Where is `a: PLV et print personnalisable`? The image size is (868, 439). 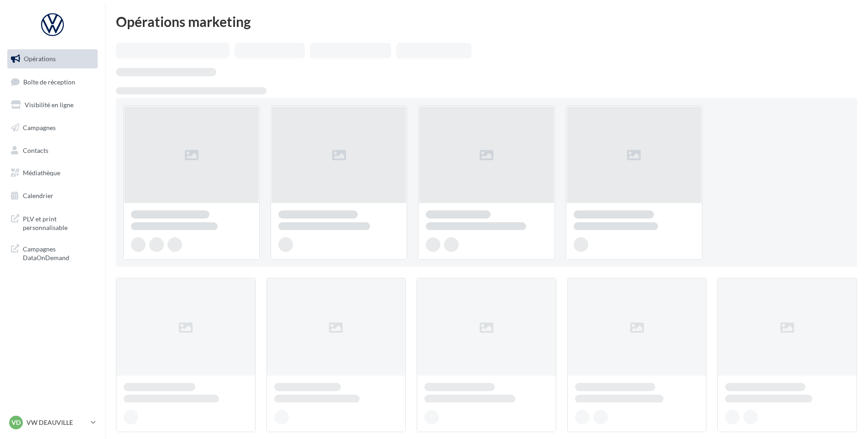 a: PLV et print personnalisable is located at coordinates (52, 223).